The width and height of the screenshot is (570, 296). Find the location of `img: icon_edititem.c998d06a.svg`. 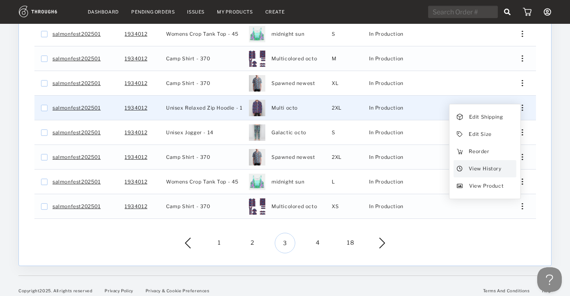

img: icon_edititem.c998d06a.svg is located at coordinates (460, 134).